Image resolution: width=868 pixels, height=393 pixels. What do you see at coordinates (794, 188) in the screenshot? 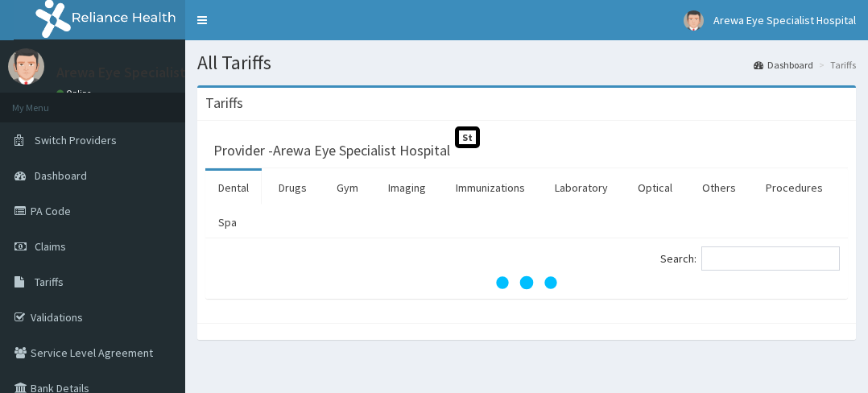
I see `a: Procedures` at bounding box center [794, 188].